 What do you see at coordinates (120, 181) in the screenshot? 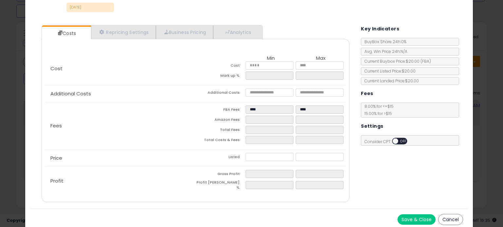
I see `p: Profit` at bounding box center [120, 181].